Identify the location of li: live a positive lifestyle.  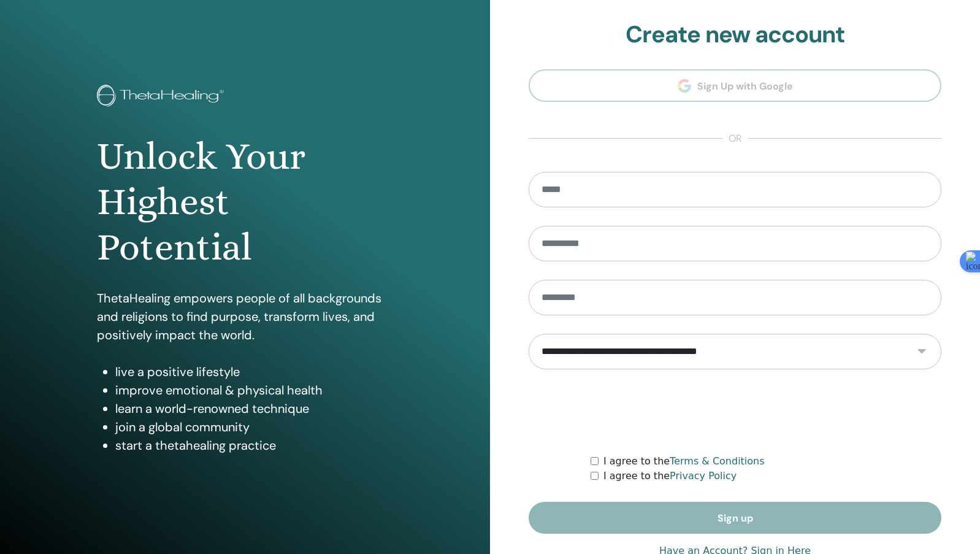
(254, 372).